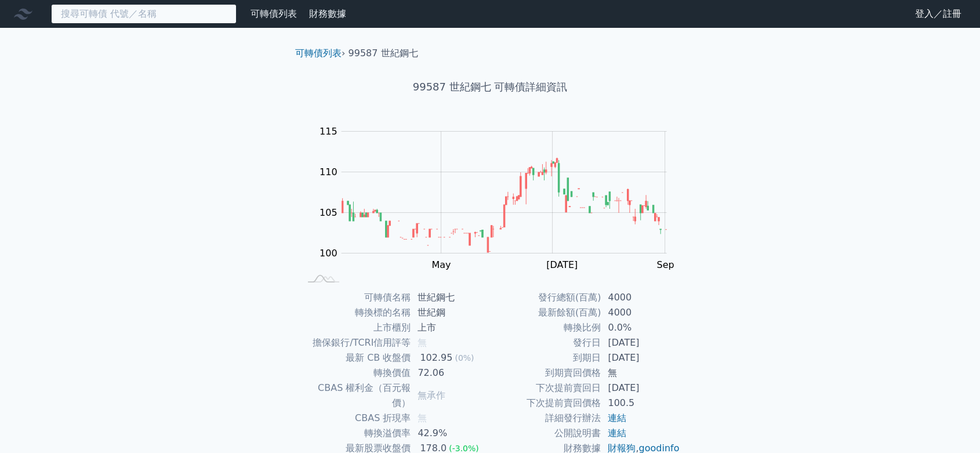  Describe the element at coordinates (545, 313) in the screenshot. I see `td: 最新餘額(百萬)` at that location.